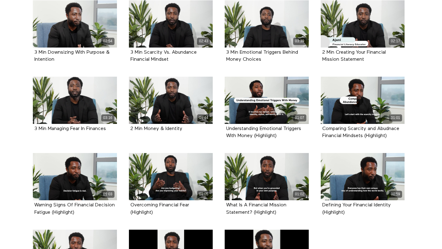 The width and height of the screenshot is (442, 249). What do you see at coordinates (264, 132) in the screenshot?
I see `strong: Understanding Emotional Triggers With Money (Highlight)` at bounding box center [264, 132].